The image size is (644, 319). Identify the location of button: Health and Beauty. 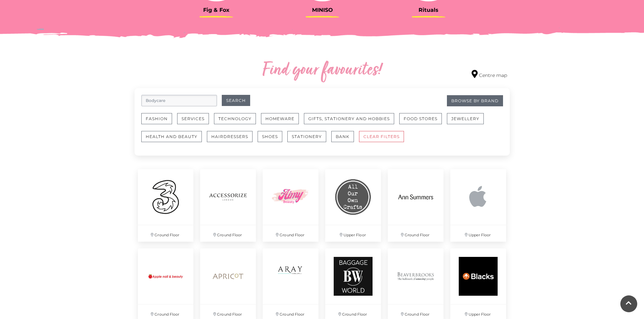
(171, 137).